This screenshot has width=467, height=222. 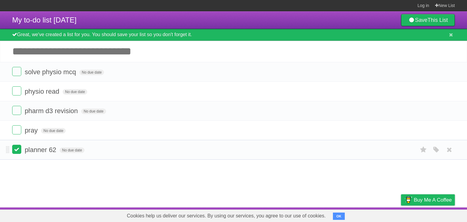 What do you see at coordinates (226, 216) in the screenshot?
I see `span: Cookies help us deliver our services. By using our services, you agree to our use of cookies.` at bounding box center [226, 216].